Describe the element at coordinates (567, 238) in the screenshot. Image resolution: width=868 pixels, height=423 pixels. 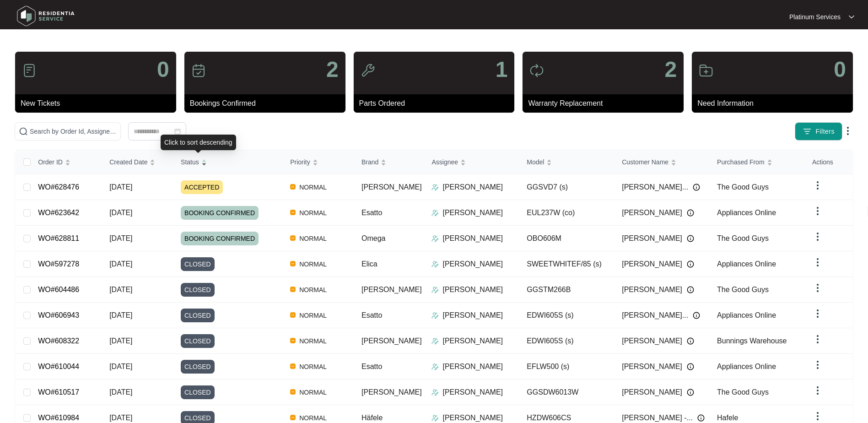
I see `td: OBO606M` at that location.